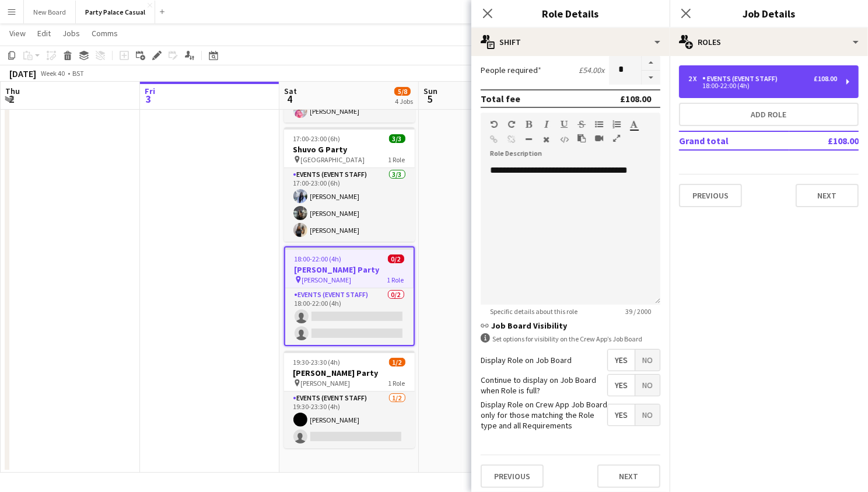 The image size is (868, 492). Describe the element at coordinates (53, 73) in the screenshot. I see `span: Week 40` at that location.